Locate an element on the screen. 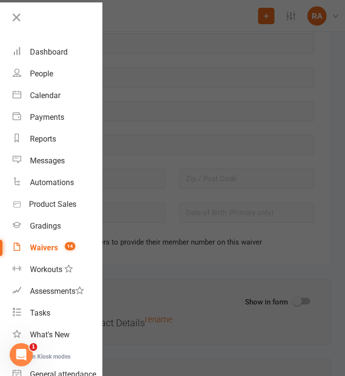 This screenshot has height=376, width=345. div: Calendar is located at coordinates (45, 95).